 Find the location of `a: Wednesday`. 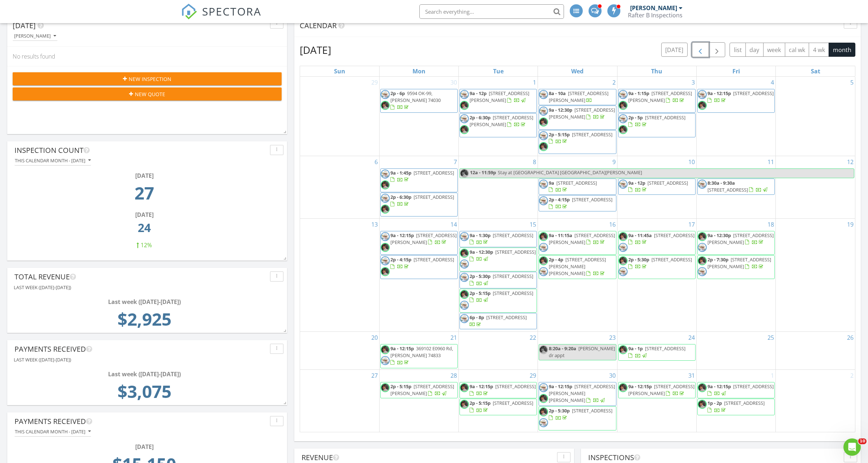

a: Wednesday is located at coordinates (577, 72).